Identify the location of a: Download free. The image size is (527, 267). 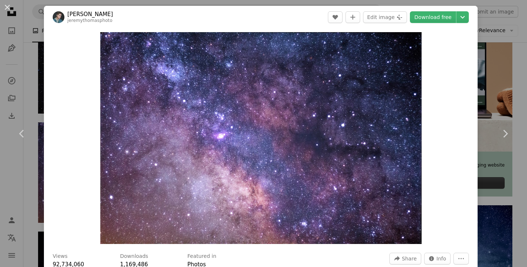
(433, 17).